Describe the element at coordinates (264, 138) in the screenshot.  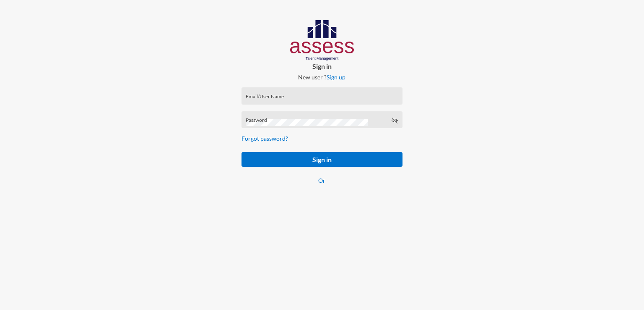
I see `a: Forgot password?` at that location.